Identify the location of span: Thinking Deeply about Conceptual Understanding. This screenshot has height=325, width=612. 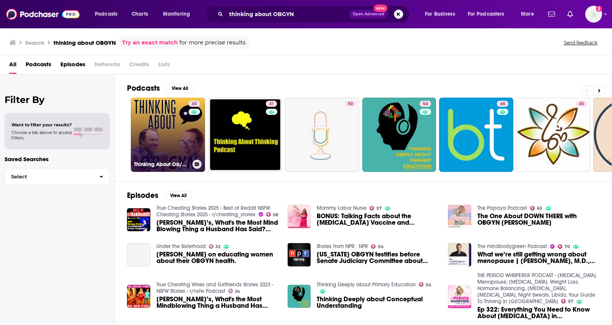
(378, 302).